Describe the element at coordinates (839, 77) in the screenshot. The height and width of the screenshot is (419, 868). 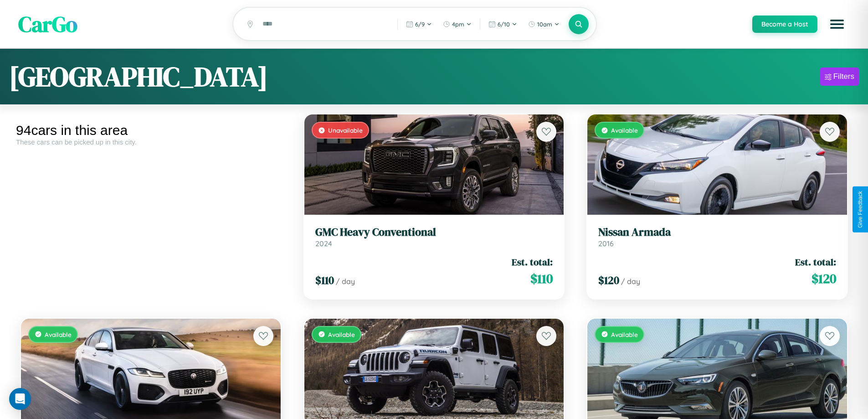
I see `button: Filters` at that location.